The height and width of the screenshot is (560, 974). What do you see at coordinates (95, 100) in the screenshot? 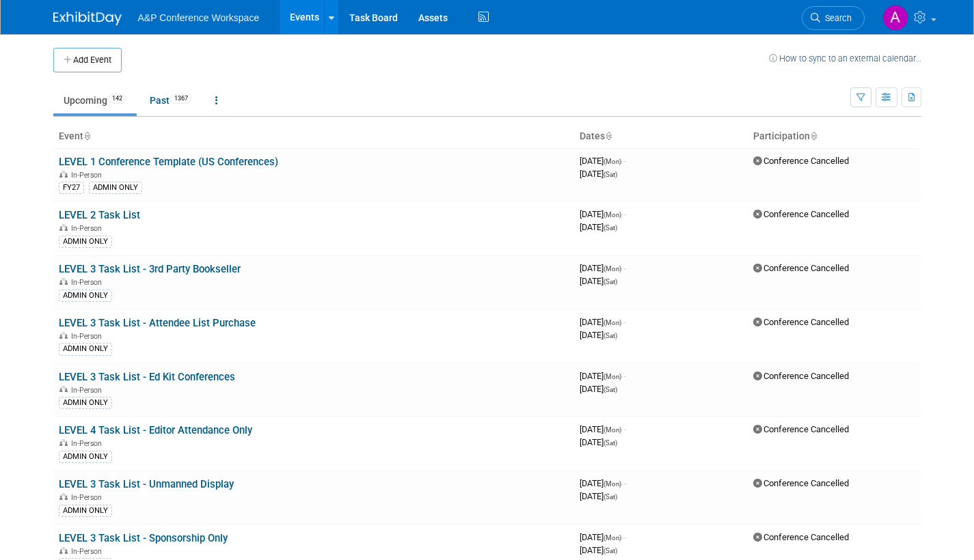
I see `a: Upcoming142` at bounding box center [95, 100].